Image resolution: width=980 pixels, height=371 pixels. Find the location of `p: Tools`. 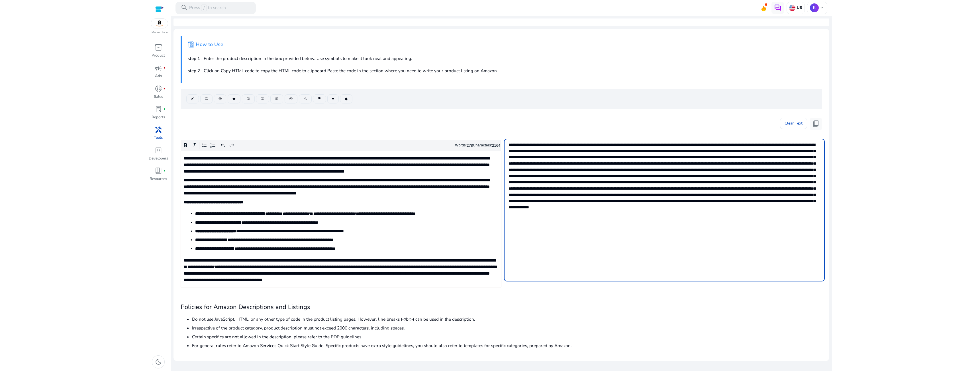

p: Tools is located at coordinates (158, 138).